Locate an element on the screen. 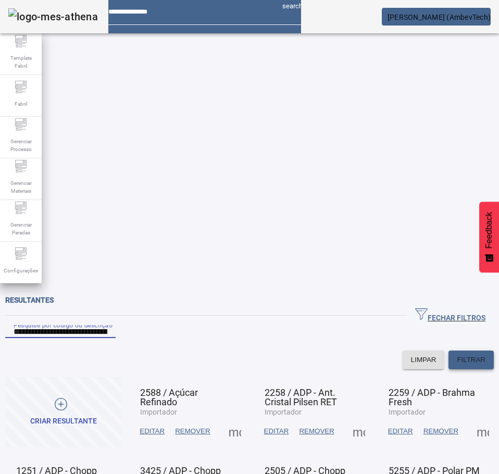 This screenshot has height=474, width=499. button: FECHAR FILTROS is located at coordinates (450, 316).